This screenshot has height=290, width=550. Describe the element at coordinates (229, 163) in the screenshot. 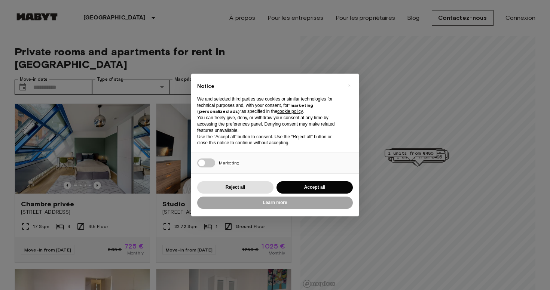

I see `span: Marketing` at that location.